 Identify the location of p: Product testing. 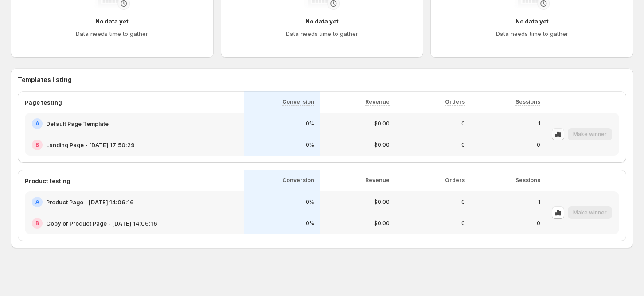
(47, 181).